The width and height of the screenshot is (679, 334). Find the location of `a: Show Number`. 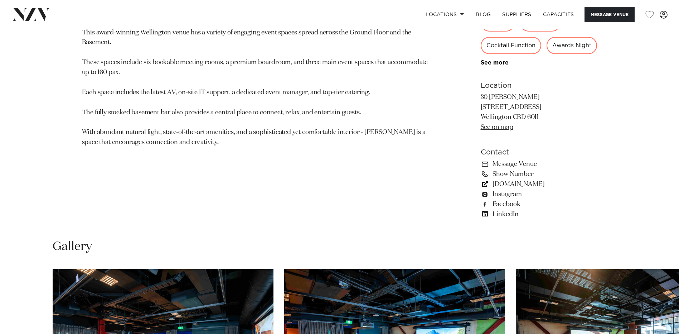

a: Show Number is located at coordinates (539, 174).